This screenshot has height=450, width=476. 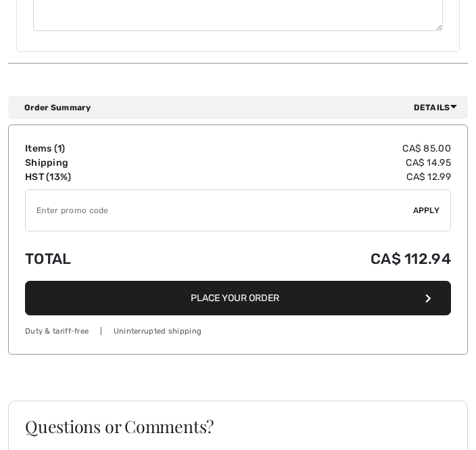 What do you see at coordinates (238, 332) in the screenshot?
I see `div: Duty & tariff-free | Uninterrupted shipping` at bounding box center [238, 332].